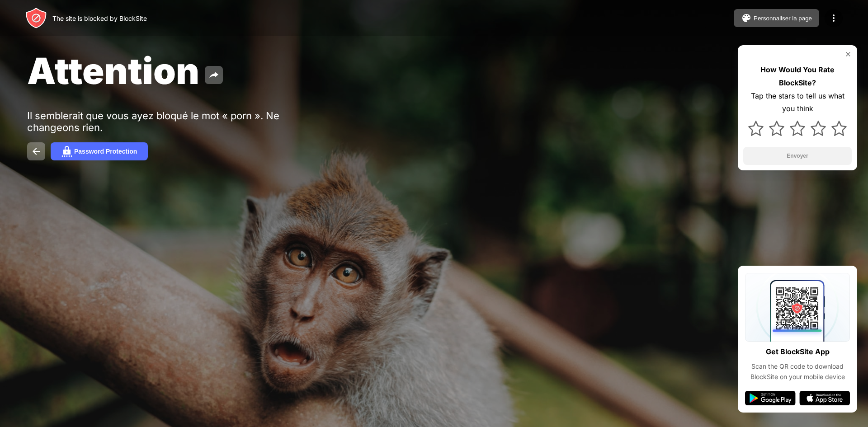  I want to click on div: Il semblerait que vous ayez bloqué le mot « porn ». Ne changeons rien., so click(167, 122).